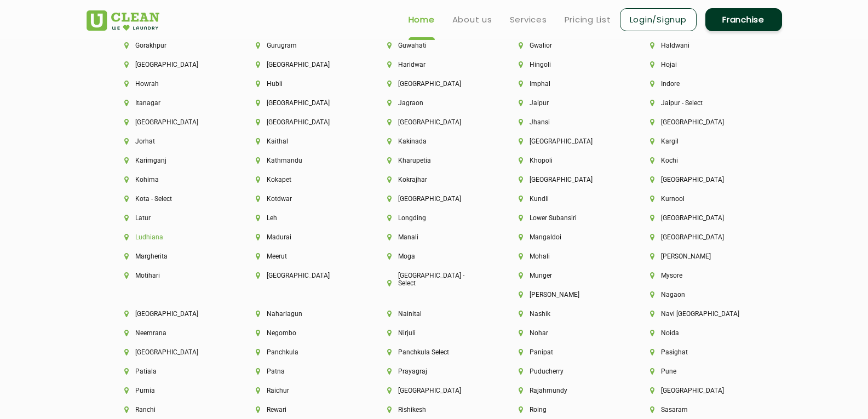 This screenshot has width=868, height=419. Describe the element at coordinates (303, 180) in the screenshot. I see `li: Kokapet` at that location.